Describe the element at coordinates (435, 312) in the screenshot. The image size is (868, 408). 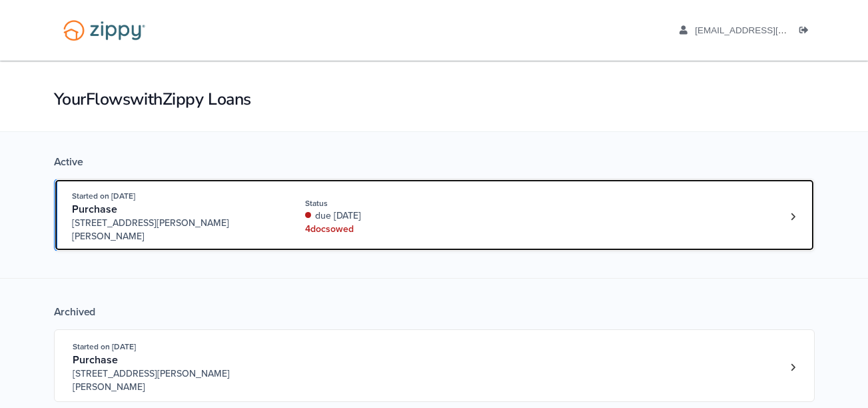
I see `div: Archived` at that location.